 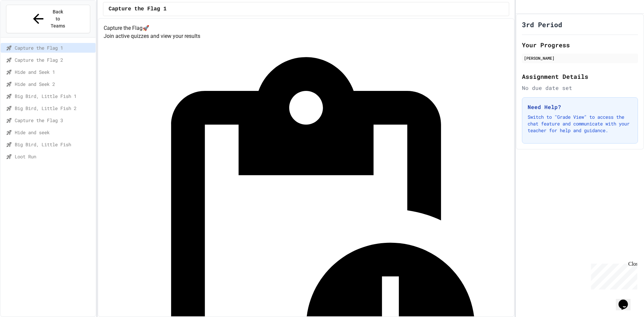 I want to click on div: Chat with us now!Close, so click(x=24, y=22).